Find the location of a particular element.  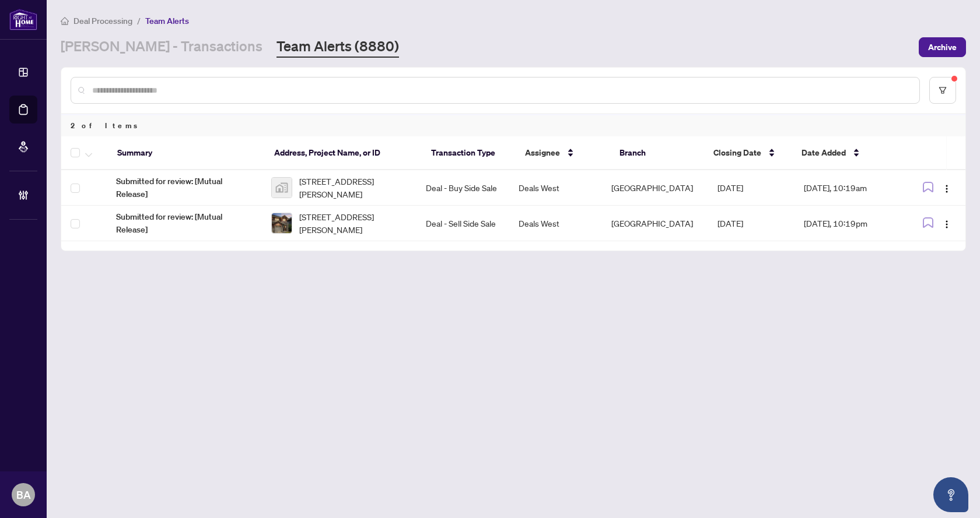

button: Archive is located at coordinates (943, 47).